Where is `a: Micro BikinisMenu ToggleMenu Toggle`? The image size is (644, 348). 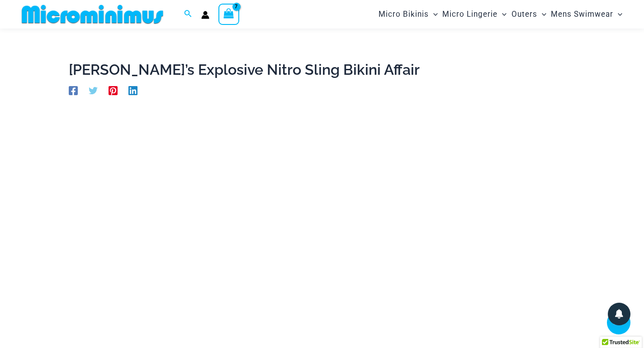 a: Micro BikinisMenu ToggleMenu Toggle is located at coordinates (408, 14).